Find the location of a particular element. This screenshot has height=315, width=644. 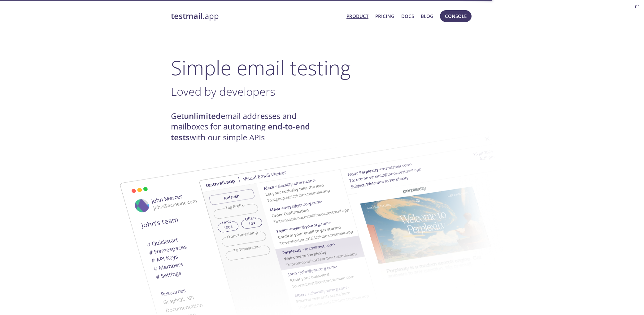

a: Docs is located at coordinates (407, 16).